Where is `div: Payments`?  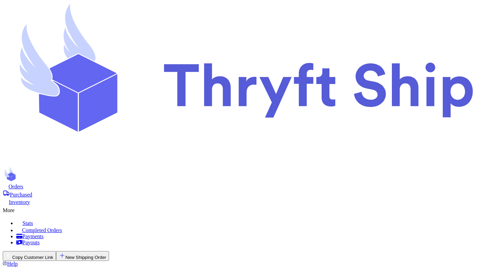
div: Payments is located at coordinates (251, 237).